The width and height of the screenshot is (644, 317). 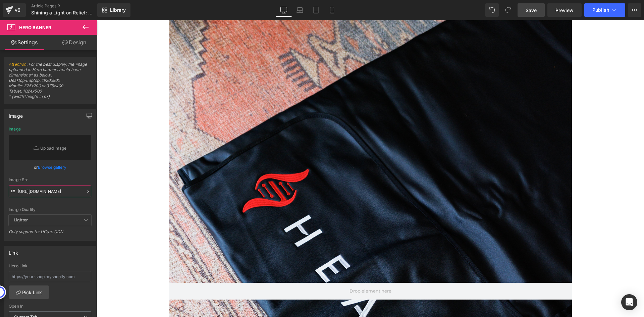 What do you see at coordinates (564, 10) in the screenshot?
I see `span: Preview` at bounding box center [564, 10].